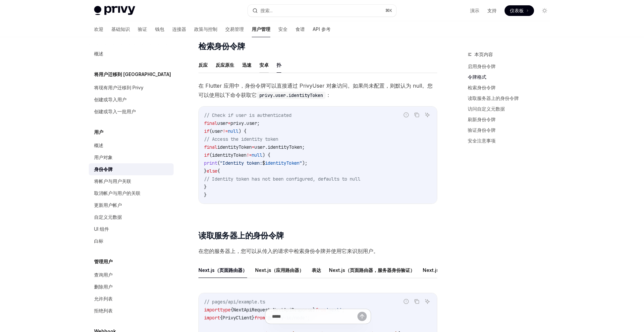 This screenshot has height=332, width=644. I want to click on button: 反应原生, so click(225, 65).